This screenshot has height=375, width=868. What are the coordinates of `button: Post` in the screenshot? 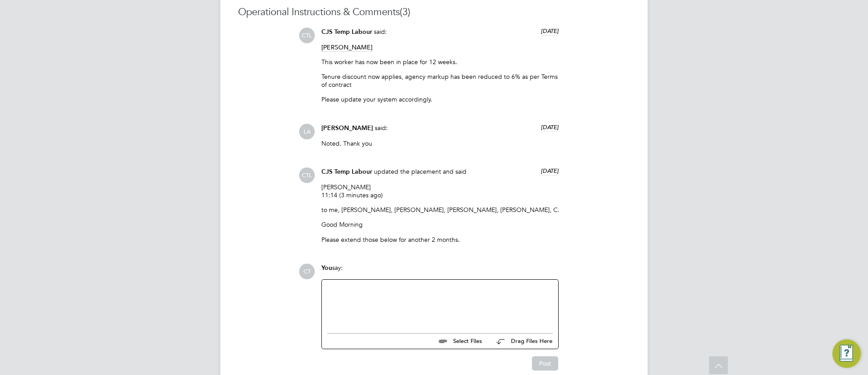 It's located at (545, 363).